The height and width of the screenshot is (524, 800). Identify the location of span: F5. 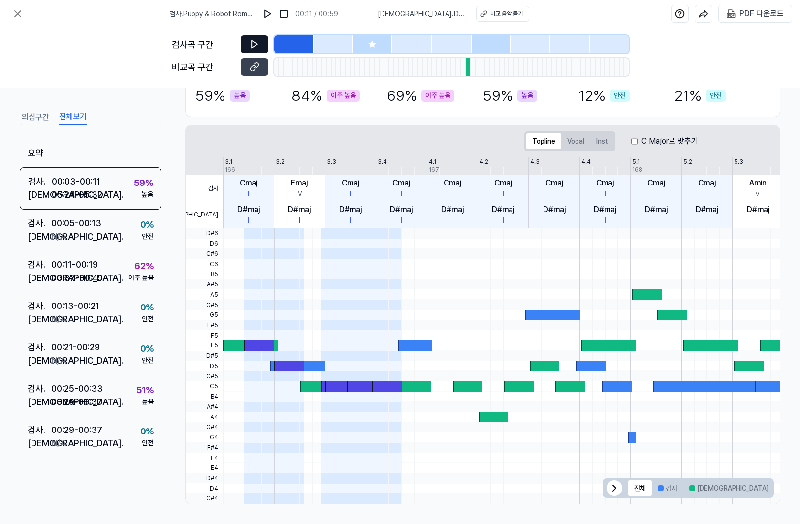
(204, 335).